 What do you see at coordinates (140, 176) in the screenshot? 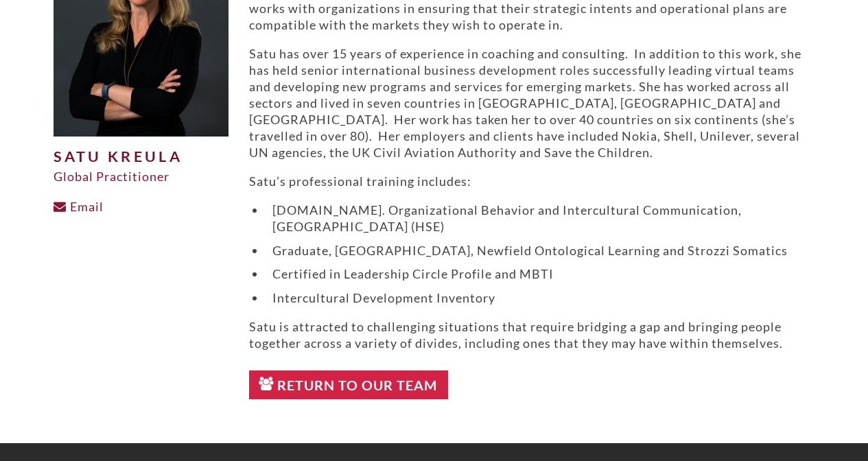
I see `div: Global Practitioner` at bounding box center [140, 176].